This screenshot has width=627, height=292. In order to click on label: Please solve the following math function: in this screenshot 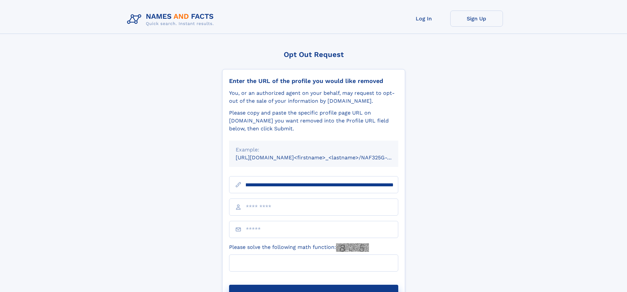, I will do `click(299, 247)`.